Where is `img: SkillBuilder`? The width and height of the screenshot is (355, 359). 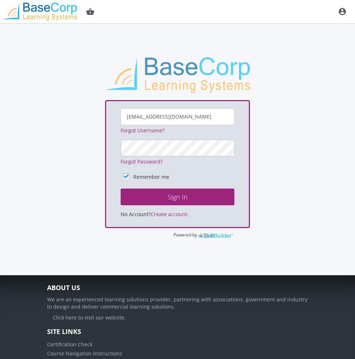 img: SkillBuilder is located at coordinates (216, 235).